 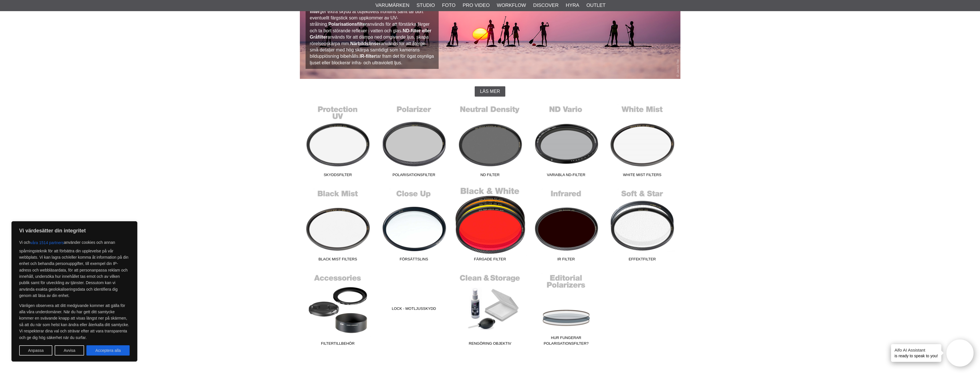 I want to click on a: Black Mist Filters, so click(x=338, y=225).